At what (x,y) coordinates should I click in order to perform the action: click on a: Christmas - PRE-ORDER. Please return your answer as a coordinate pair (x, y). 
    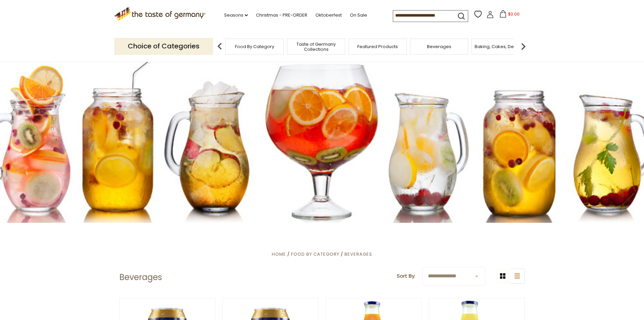
    Looking at the image, I should click on (282, 15).